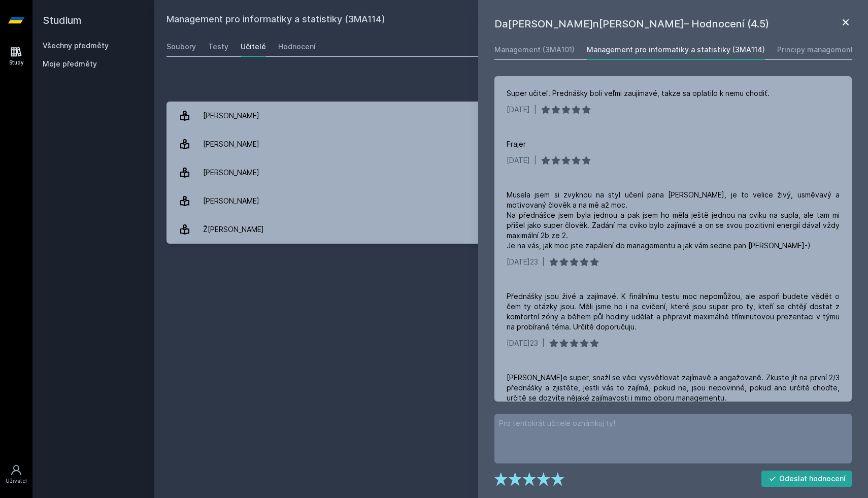 This screenshot has height=498, width=868. What do you see at coordinates (297, 47) in the screenshot?
I see `div: Hodnocení` at bounding box center [297, 47].